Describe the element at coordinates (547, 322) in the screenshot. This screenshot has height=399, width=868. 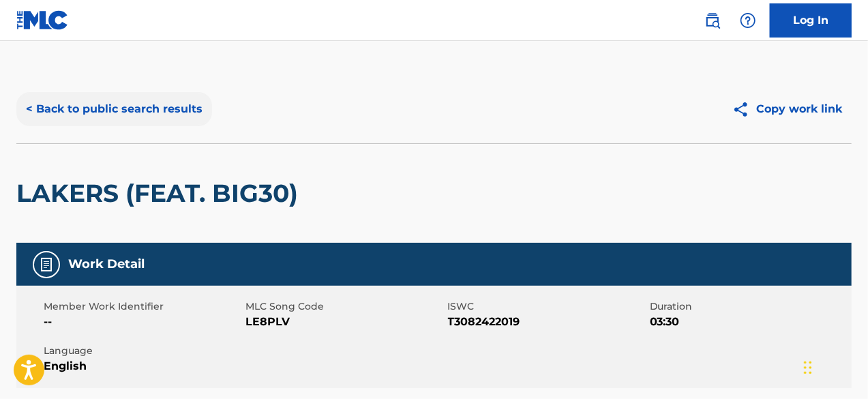
I see `span: T3082422019` at that location.